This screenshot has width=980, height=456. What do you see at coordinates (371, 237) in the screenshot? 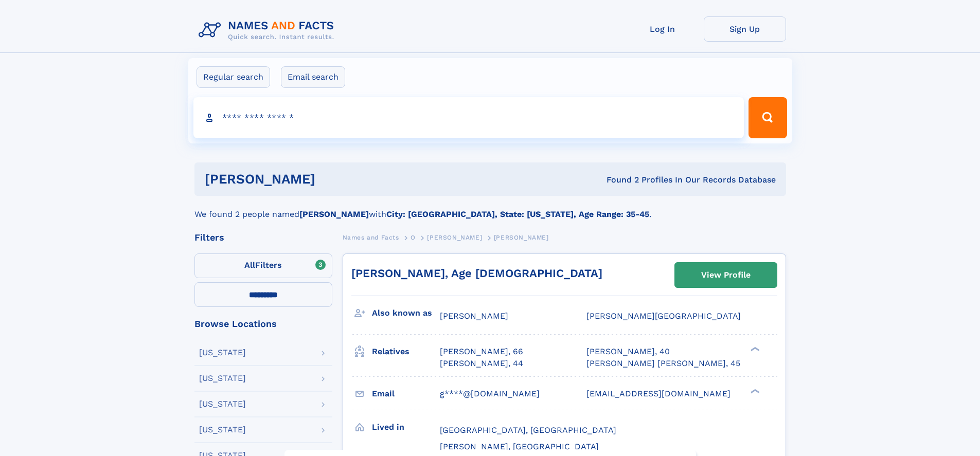
I see `a: Names and Facts` at bounding box center [371, 237].